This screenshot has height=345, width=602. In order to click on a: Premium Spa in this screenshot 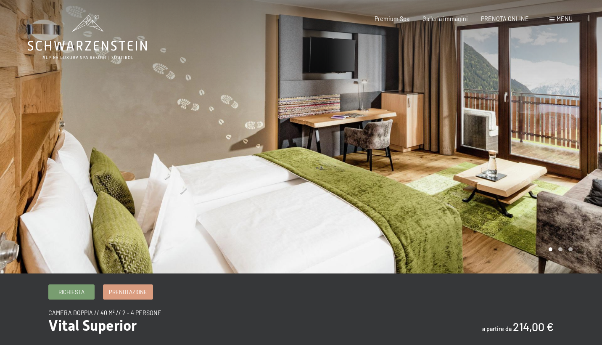, I will do `click(392, 19)`.